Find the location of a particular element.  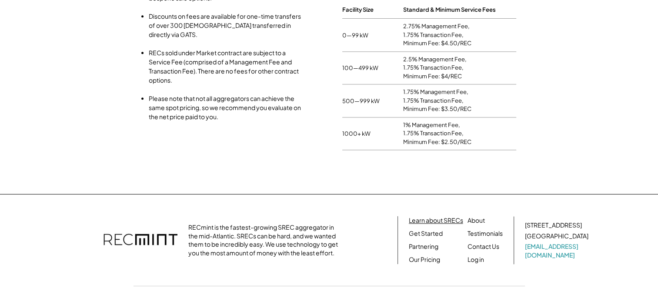

a: Learn about SRECs is located at coordinates (436, 220).